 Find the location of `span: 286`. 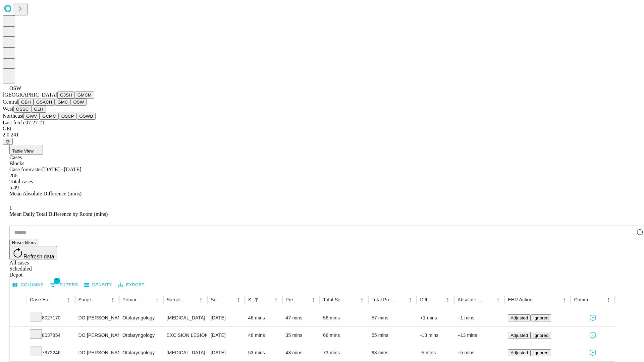

span: 286 is located at coordinates (13, 175).